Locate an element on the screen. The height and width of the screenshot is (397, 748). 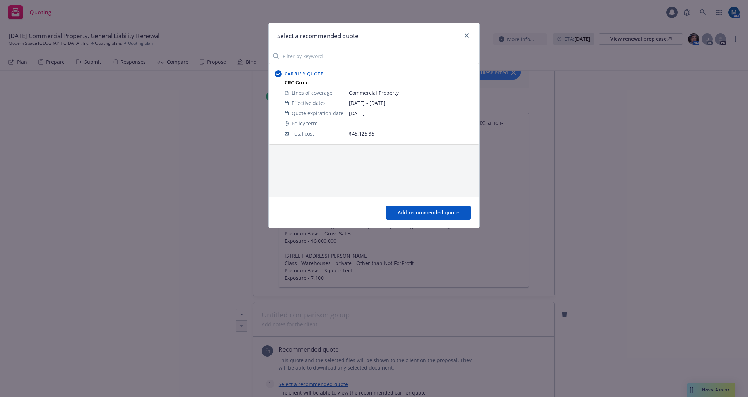
span: Quote expiration date is located at coordinates (317, 113).